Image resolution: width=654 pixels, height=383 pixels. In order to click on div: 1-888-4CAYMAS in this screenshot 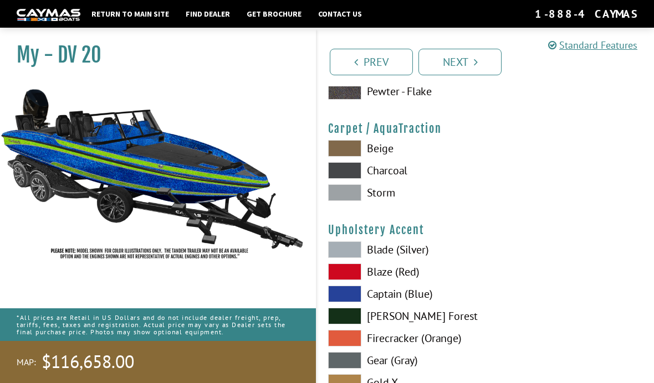, I will do `click(585, 14)`.